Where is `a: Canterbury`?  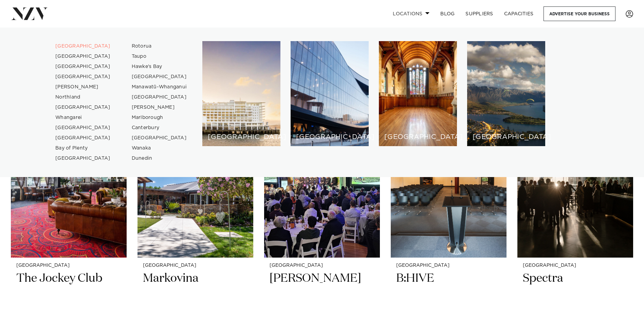
a: Canterbury is located at coordinates (160, 128).